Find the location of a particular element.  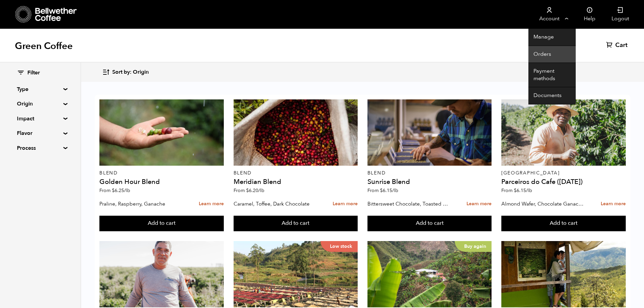

p: Almond Wafer, Chocolate Ganache, Bing Cherry is located at coordinates (543, 204).